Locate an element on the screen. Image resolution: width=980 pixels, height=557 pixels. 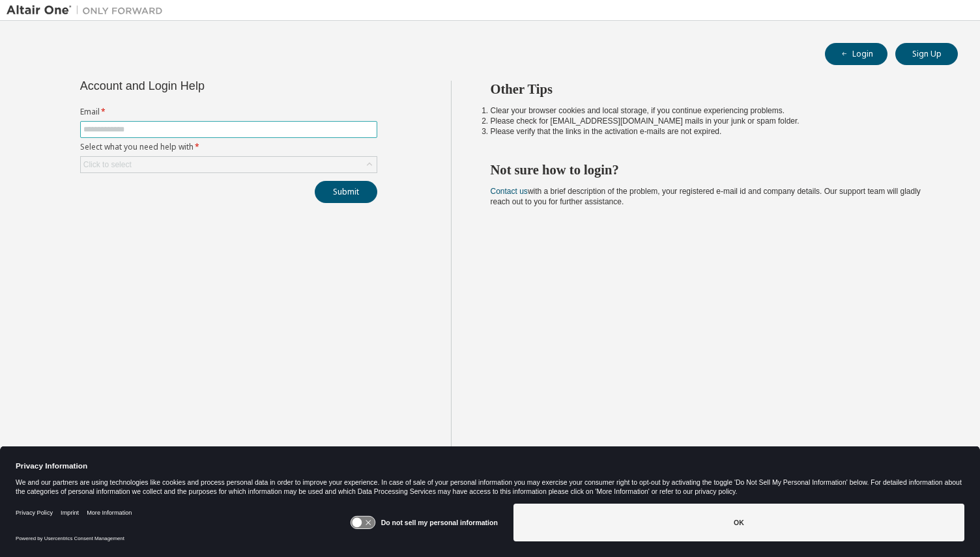
button: Submit is located at coordinates (346, 192).